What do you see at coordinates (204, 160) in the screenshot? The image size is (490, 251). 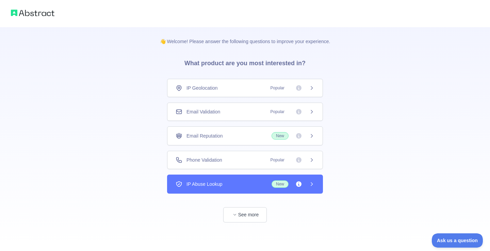 I see `span: Phone Validation` at bounding box center [204, 160].